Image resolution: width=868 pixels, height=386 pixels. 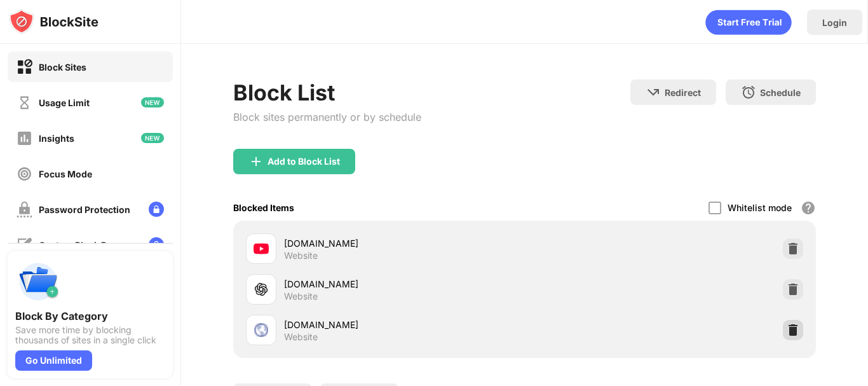 What do you see at coordinates (53, 22) in the screenshot?
I see `img: logo-blocksite.svg` at bounding box center [53, 22].